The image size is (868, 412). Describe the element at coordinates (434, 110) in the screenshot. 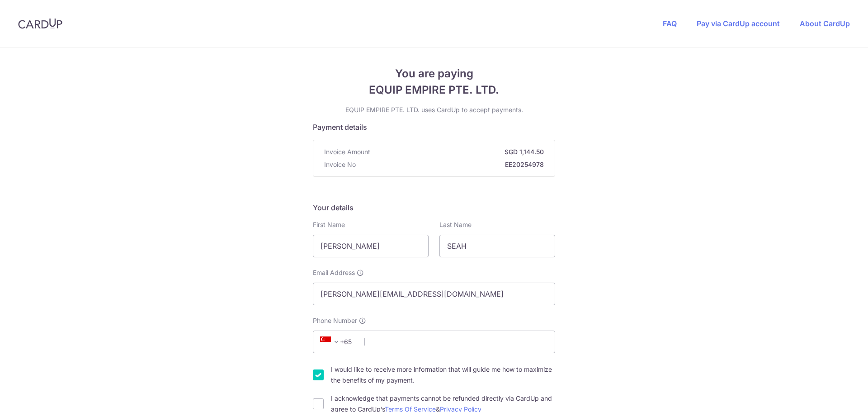

I see `p: EQUIP EMPIRE PTE. LTD. uses CardUp to accept payments.` at that location.